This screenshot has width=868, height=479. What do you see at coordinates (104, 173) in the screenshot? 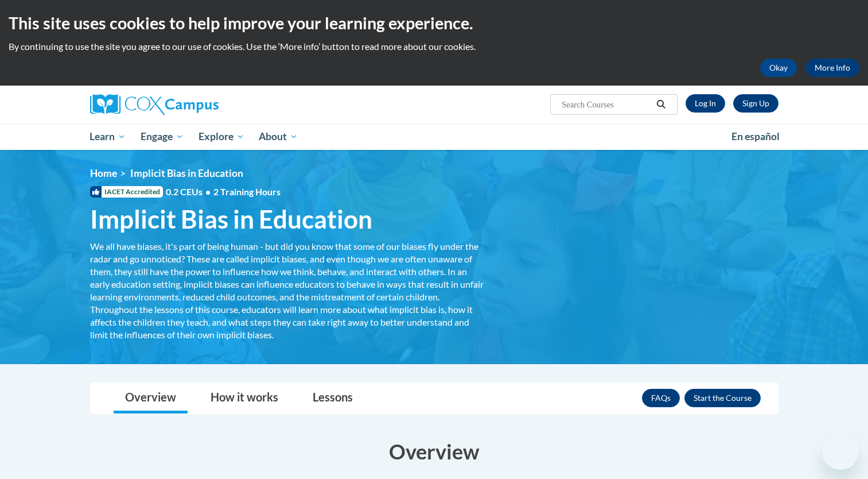
I see `a: Home` at bounding box center [104, 173].